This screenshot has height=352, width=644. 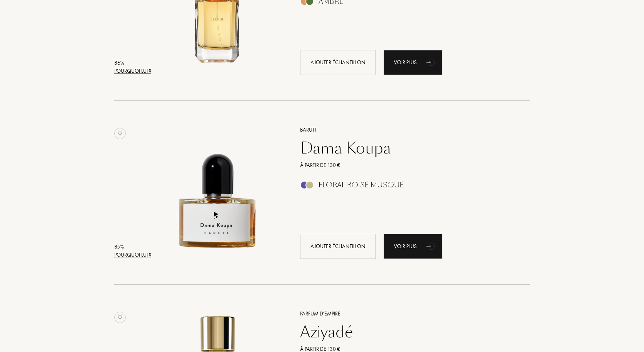 I want to click on a: Dama Koupa, so click(x=406, y=148).